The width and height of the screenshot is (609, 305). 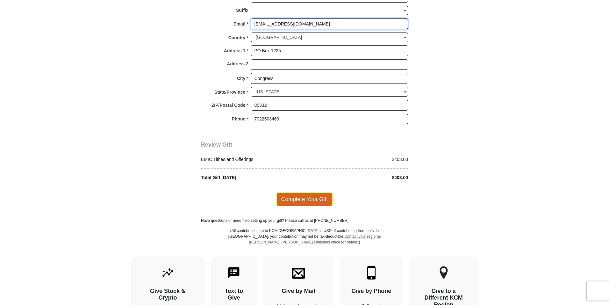 I want to click on strong: Address 2, so click(x=238, y=64).